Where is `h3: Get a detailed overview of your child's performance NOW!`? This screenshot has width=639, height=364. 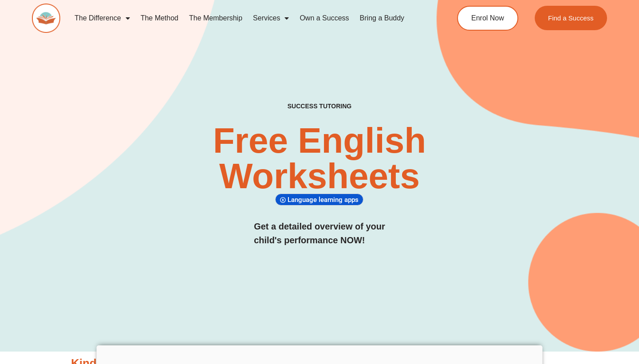 h3: Get a detailed overview of your child's performance NOW! is located at coordinates (320, 233).